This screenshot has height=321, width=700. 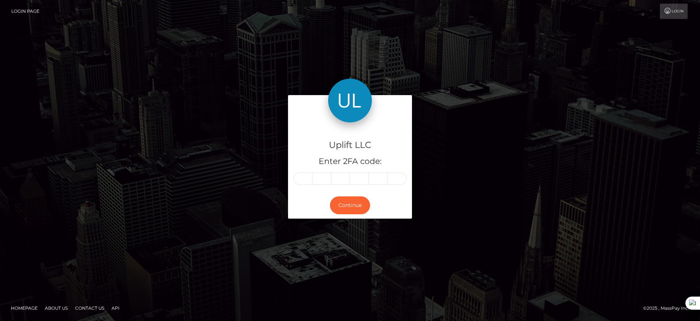 I want to click on div: © 2025 , MassPay Inc., so click(x=668, y=308).